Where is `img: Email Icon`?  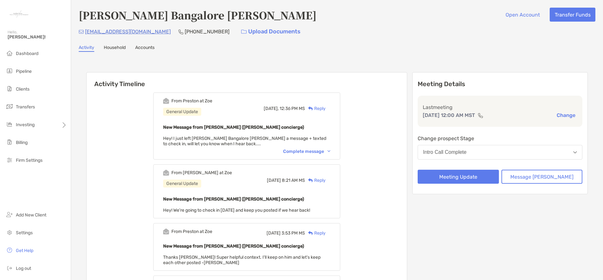
img: Email Icon is located at coordinates (81, 32).